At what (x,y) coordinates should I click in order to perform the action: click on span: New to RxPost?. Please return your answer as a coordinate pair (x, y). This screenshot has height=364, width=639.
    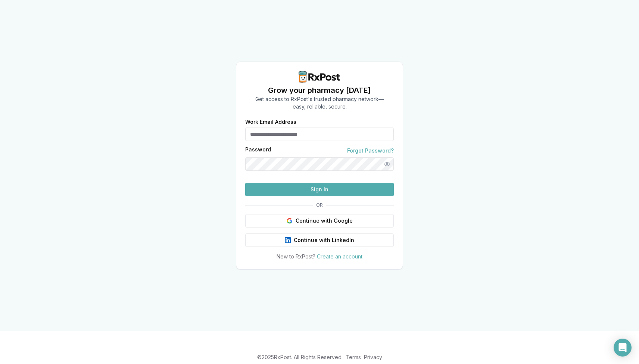
    Looking at the image, I should click on (296, 257).